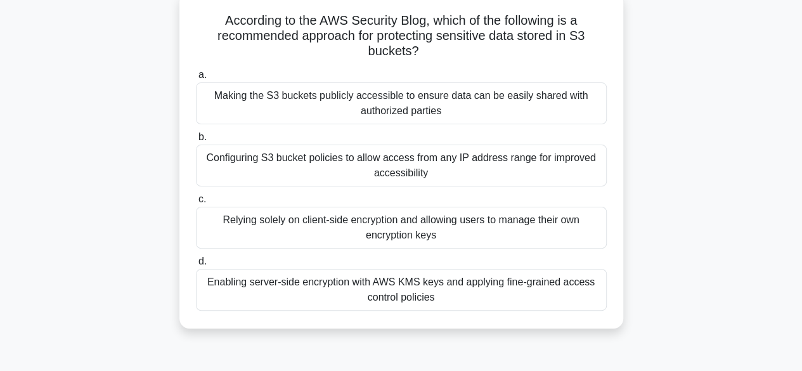  Describe the element at coordinates (401, 228) in the screenshot. I see `div: Relying solely on client-side encryption and allowing users to manage their own encryption keys` at that location.